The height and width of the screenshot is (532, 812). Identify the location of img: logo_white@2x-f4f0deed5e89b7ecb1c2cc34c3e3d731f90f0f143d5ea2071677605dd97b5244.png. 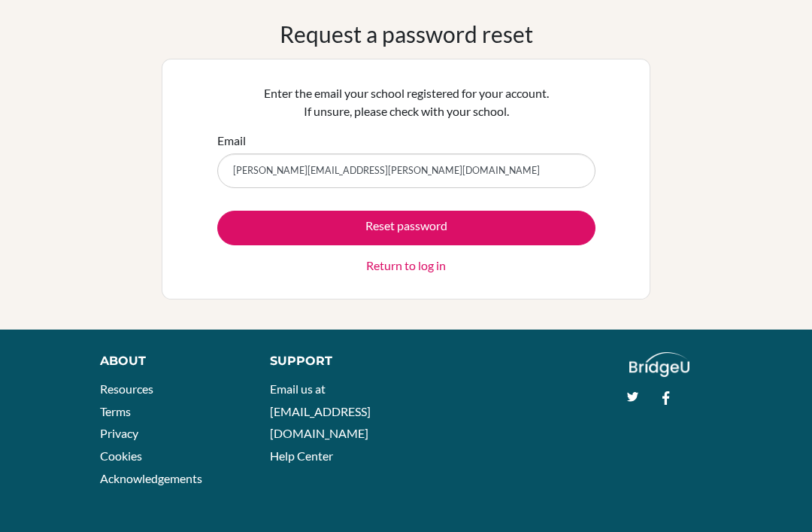
(659, 364).